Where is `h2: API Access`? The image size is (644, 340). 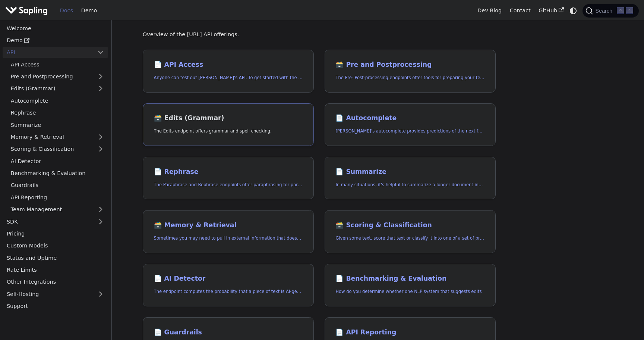 h2: API Access is located at coordinates (228, 65).